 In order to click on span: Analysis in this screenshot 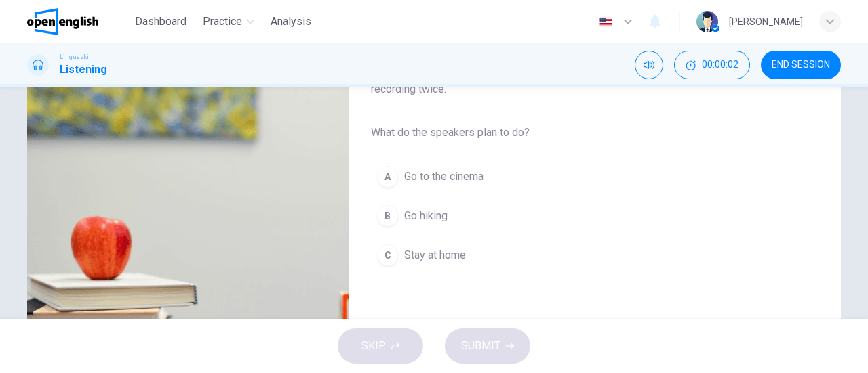, I will do `click(291, 22)`.